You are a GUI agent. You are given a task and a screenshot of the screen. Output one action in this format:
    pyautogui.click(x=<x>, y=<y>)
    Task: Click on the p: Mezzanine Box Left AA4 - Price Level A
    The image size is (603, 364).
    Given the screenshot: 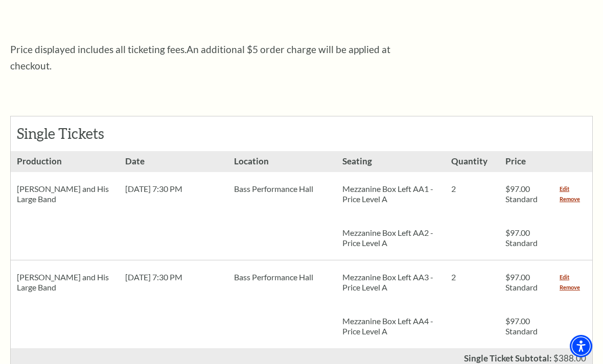 What is the action you would take?
    pyautogui.click(x=390, y=326)
    